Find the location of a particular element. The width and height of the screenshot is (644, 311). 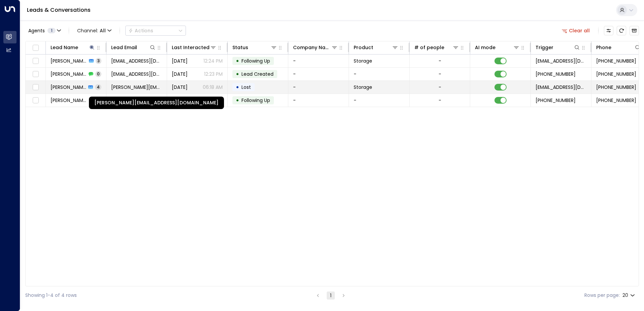

div: Button group with a nested menu is located at coordinates (155, 31).